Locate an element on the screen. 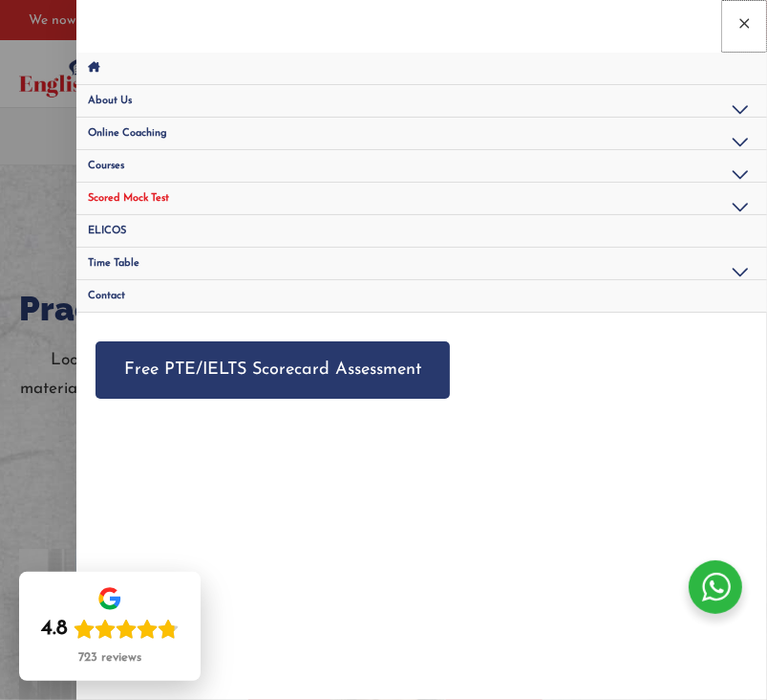 This screenshot has height=700, width=767. a: Scored Mock TestMenu Toggle is located at coordinates (422, 198).